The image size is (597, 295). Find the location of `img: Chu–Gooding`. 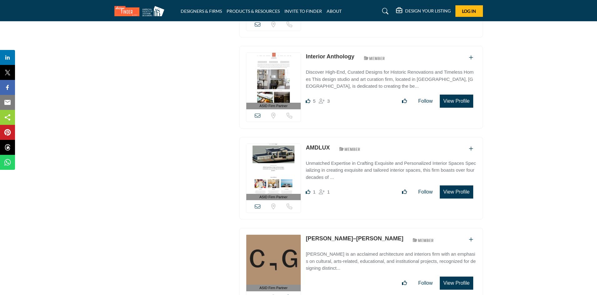

img: Chu–Gooding is located at coordinates (273, 260).